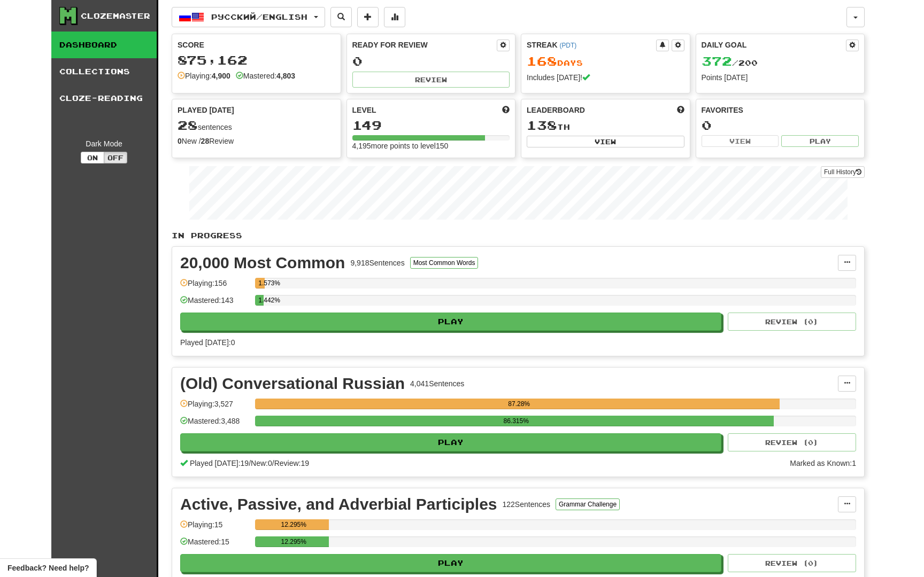 This screenshot has width=924, height=577. I want to click on strong: 4,900, so click(221, 76).